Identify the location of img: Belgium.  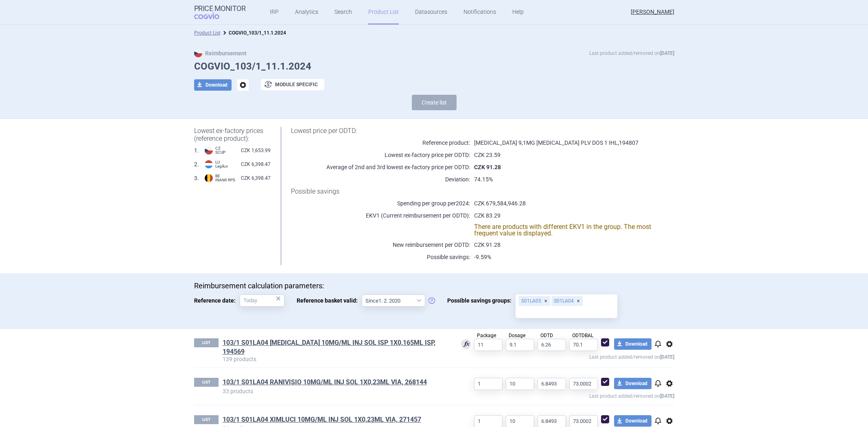
(209, 178).